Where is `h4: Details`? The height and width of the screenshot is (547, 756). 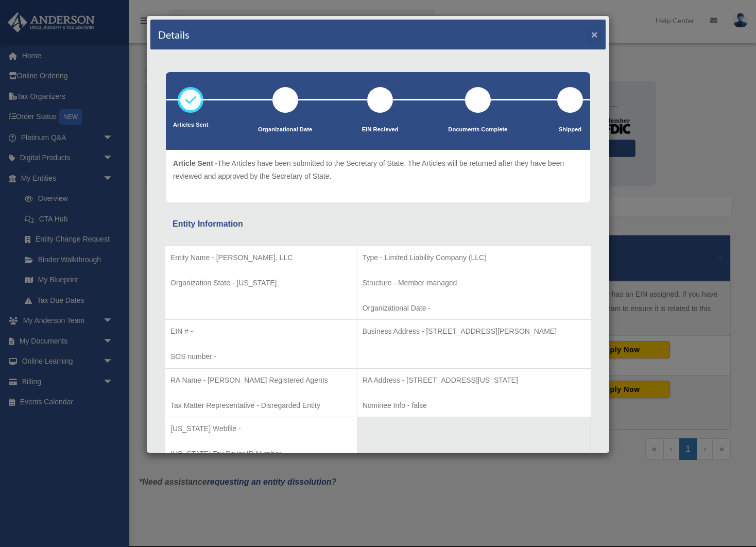
h4: Details is located at coordinates (174, 35).